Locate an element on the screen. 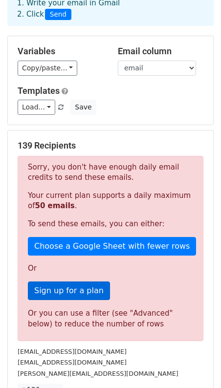 Image resolution: width=221 pixels, height=388 pixels. h5: 139 Recipients is located at coordinates (110, 146).